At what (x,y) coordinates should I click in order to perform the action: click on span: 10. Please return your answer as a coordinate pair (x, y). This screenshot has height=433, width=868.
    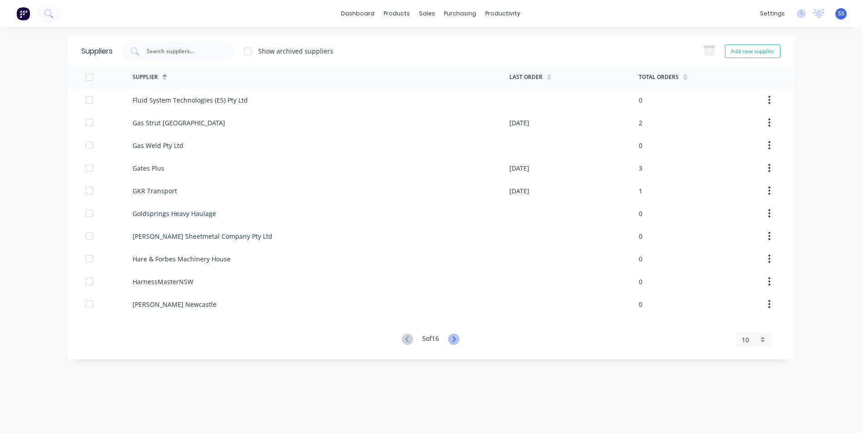
    Looking at the image, I should click on (745, 340).